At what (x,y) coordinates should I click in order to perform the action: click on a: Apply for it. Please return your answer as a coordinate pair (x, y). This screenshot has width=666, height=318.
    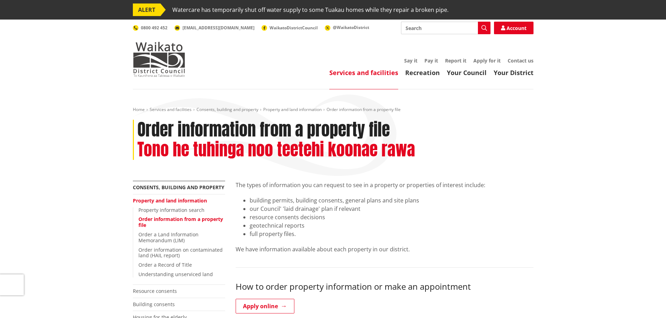
    Looking at the image, I should click on (487, 60).